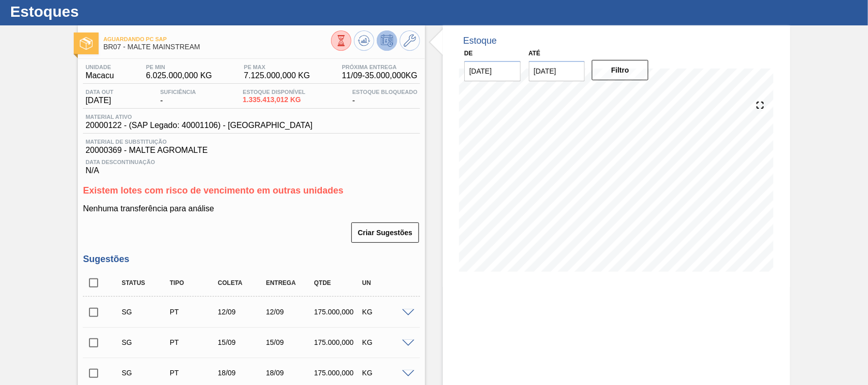  Describe the element at coordinates (251, 150) in the screenshot. I see `span: 20000369 - MALTE AGROMALTE` at that location.